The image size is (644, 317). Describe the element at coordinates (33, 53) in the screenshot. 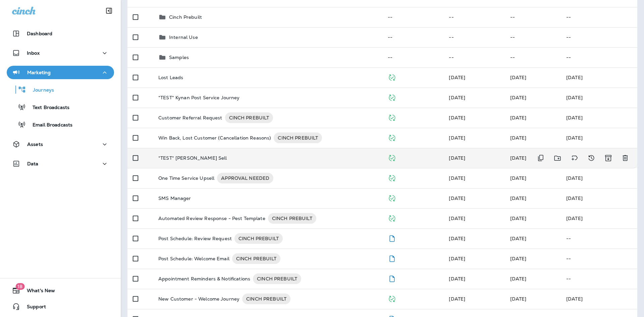

I see `p: Inbox` at that location.